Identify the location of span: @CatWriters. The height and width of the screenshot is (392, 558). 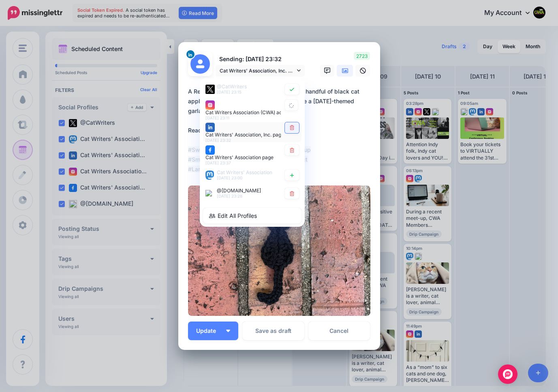
(232, 87).